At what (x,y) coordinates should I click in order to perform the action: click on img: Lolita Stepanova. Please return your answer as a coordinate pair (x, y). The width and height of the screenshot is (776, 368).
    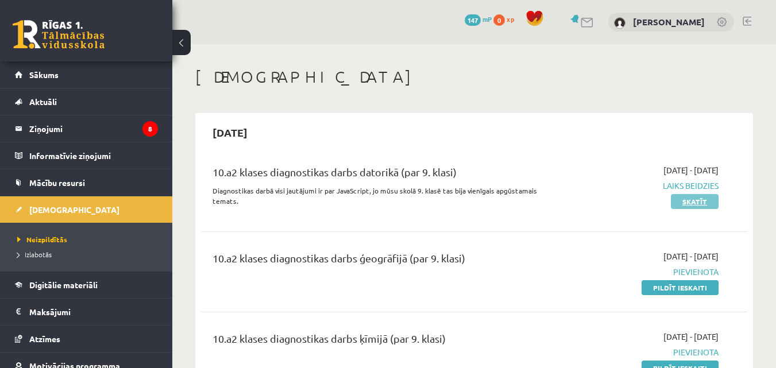
    Looking at the image, I should click on (620, 23).